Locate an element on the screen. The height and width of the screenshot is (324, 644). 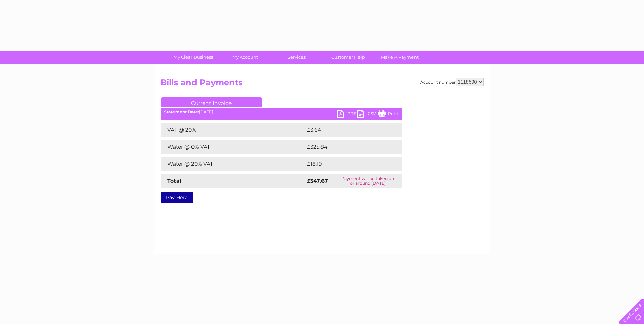
a: PDF is located at coordinates (347, 114).